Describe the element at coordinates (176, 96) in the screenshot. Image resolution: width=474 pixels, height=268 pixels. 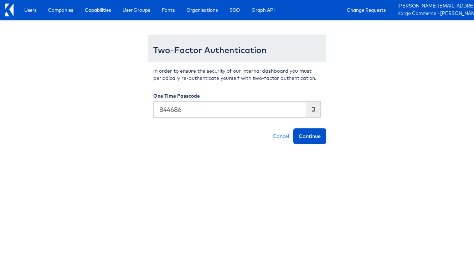
I see `label: One Time Passcode` at that location.